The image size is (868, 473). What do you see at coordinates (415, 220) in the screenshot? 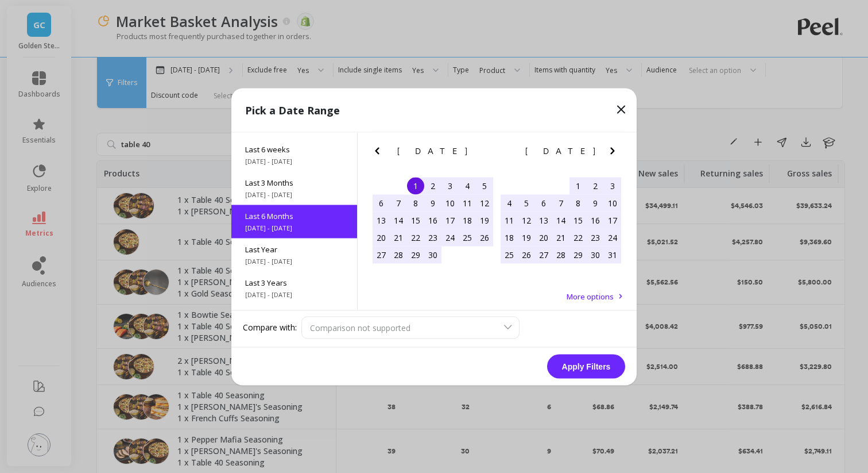
I see `div: Choose Tuesday, April 15th, 2025` at bounding box center [415, 220].